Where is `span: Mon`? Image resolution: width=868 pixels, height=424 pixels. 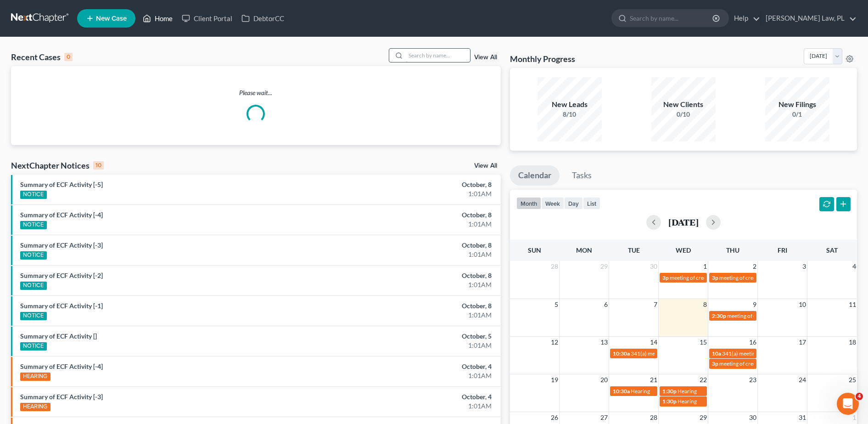
span: Mon is located at coordinates (584, 249).